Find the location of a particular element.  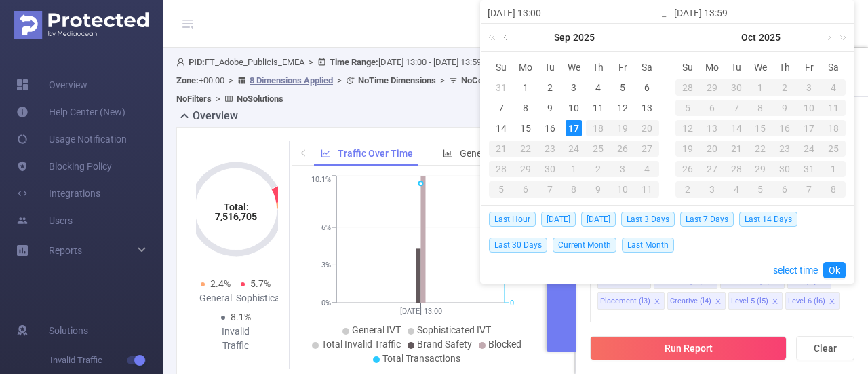

div: 21 is located at coordinates (736, 149).